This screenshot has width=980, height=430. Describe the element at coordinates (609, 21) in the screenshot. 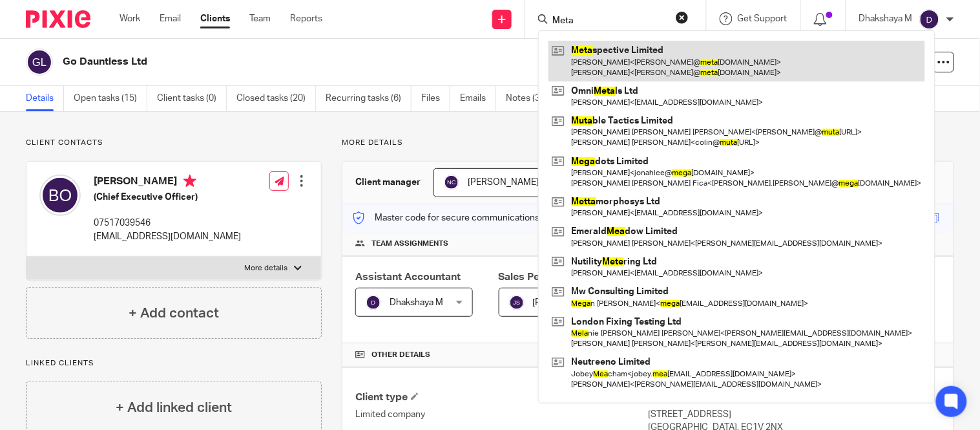

I see `input: Search` at that location.